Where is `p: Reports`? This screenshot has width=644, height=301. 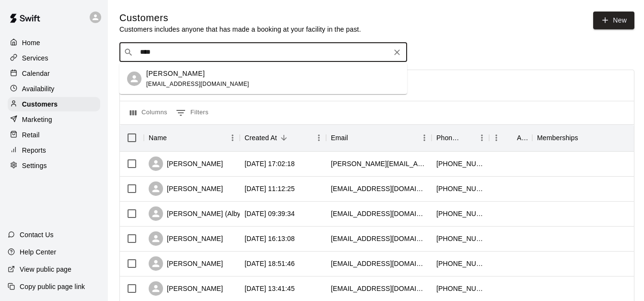
p: Reports is located at coordinates (34, 150).